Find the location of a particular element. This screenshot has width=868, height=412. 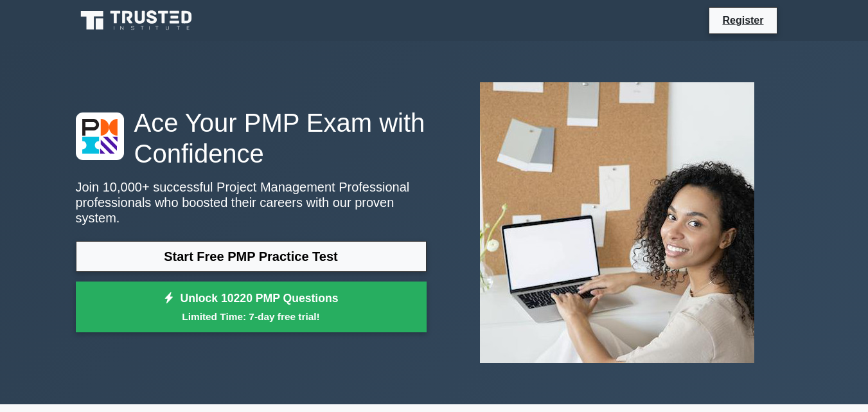

a: Register is located at coordinates (743, 20).